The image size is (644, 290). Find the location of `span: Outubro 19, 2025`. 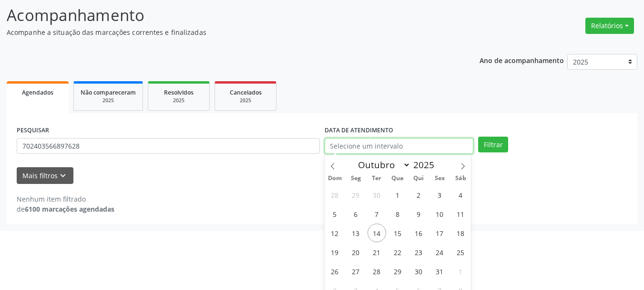

span: Outubro 19, 2025 is located at coordinates (335, 252).